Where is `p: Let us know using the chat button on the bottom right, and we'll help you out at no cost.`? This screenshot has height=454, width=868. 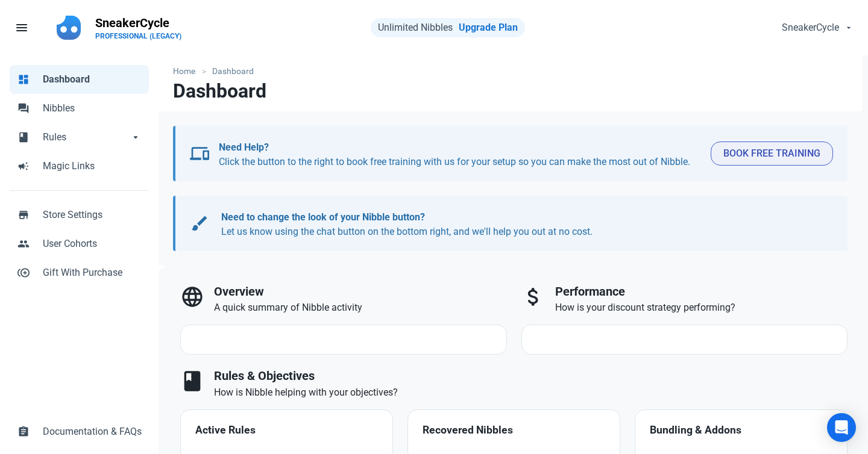
p: Let us know using the chat button on the bottom right, and we'll help you out at no cost. is located at coordinates (521, 225).